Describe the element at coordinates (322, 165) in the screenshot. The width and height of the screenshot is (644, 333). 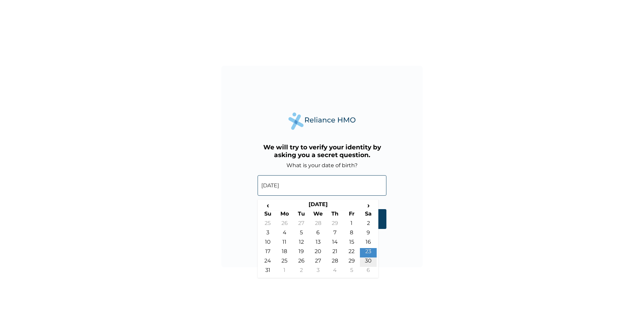
I see `label: What is your date of birth?` at that location.